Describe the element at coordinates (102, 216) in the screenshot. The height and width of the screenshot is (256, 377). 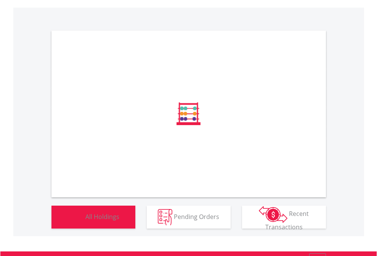
I see `span: All Holdings` at that location.